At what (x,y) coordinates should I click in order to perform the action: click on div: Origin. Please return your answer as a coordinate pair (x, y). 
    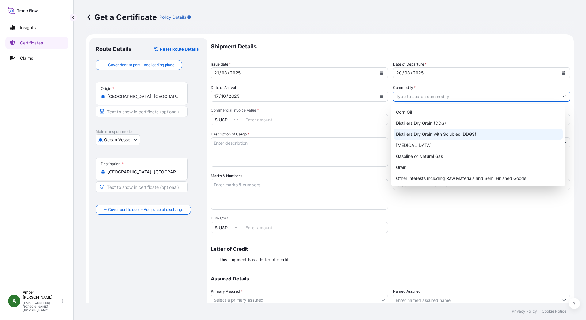
    Looking at the image, I should click on (108, 89).